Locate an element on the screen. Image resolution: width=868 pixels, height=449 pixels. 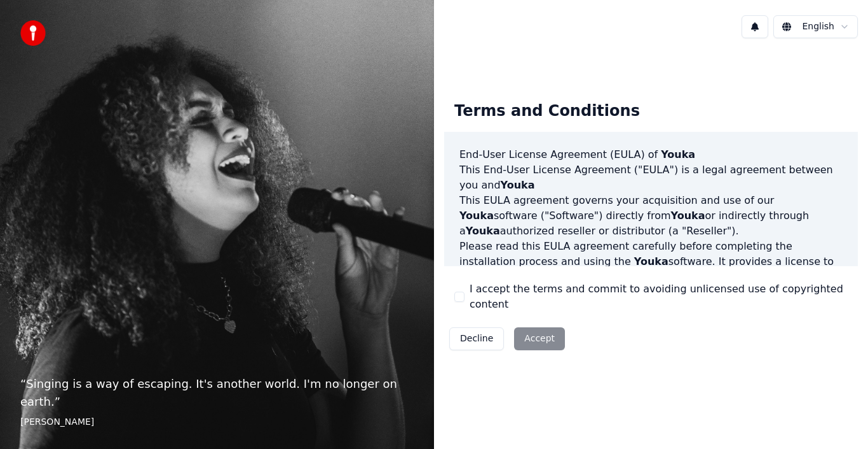
p: “ Singing is a way of escaping. It's another world. I'm no longer on earth. ” is located at coordinates (217, 392).